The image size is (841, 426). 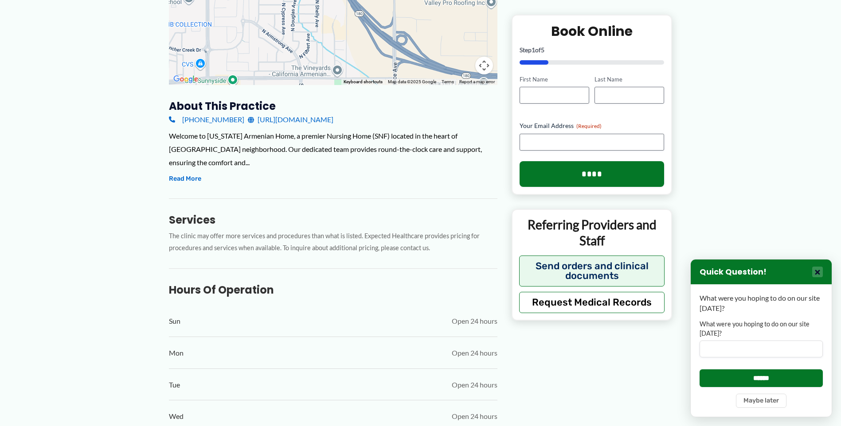 I want to click on button: Request Medical Records, so click(x=592, y=302).